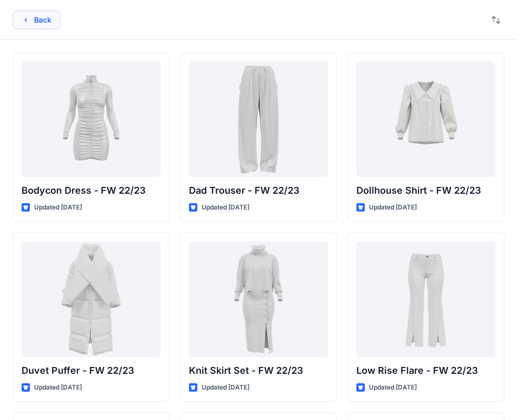 The image size is (517, 420). I want to click on a: Low Rise Flare - FW 22/23, so click(426, 299).